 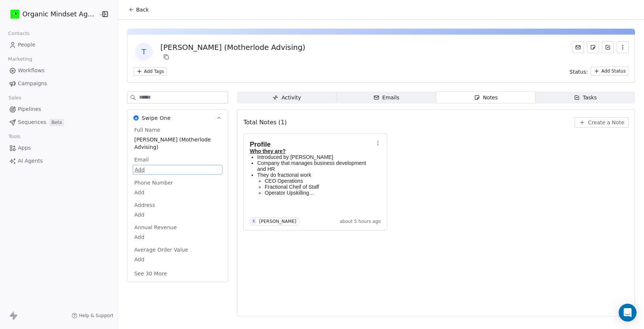 What do you see at coordinates (18, 33) in the screenshot?
I see `span: Contacts` at bounding box center [18, 33].